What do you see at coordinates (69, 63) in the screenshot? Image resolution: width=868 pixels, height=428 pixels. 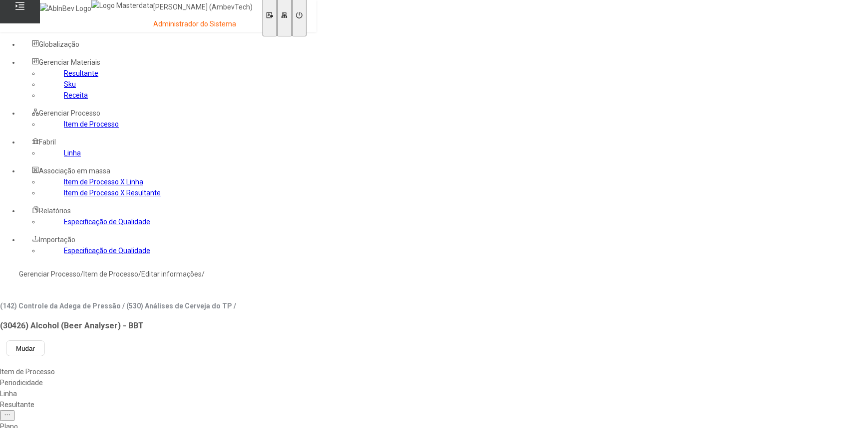 I see `span: Gerenciar Materiais` at bounding box center [69, 63].